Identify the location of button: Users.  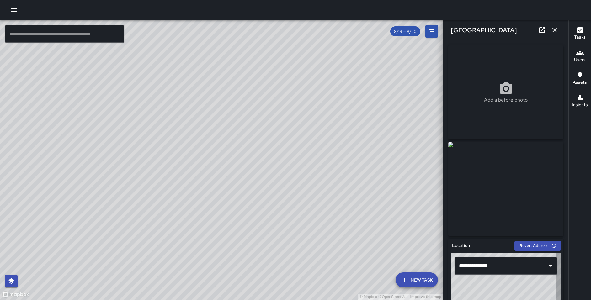
(580, 56).